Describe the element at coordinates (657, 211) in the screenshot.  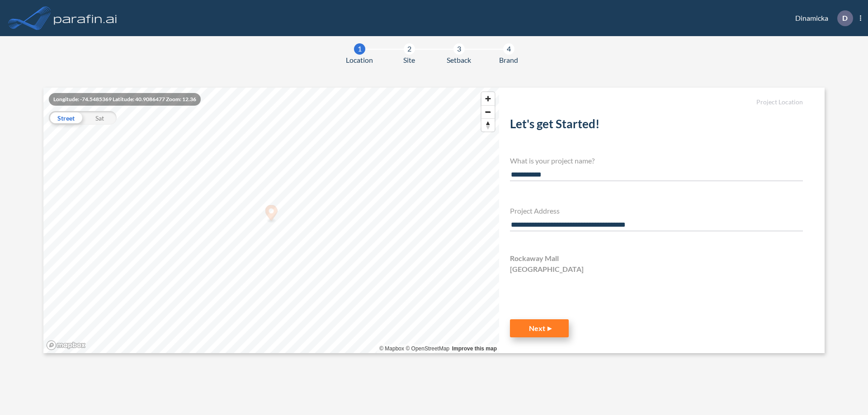
I see `h4: Project Address` at that location.